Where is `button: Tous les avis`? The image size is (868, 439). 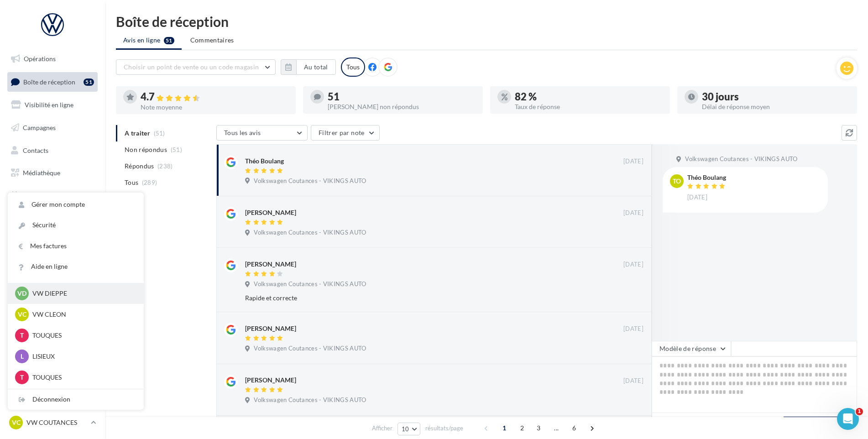
button: Tous les avis is located at coordinates (262, 133).